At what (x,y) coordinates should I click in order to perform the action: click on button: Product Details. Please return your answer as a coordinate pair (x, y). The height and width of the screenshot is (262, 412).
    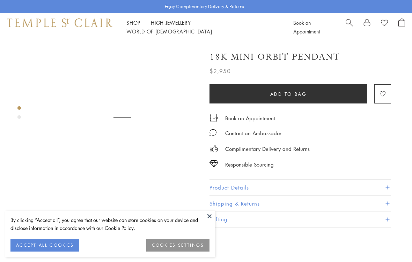
    Looking at the image, I should click on (300, 188).